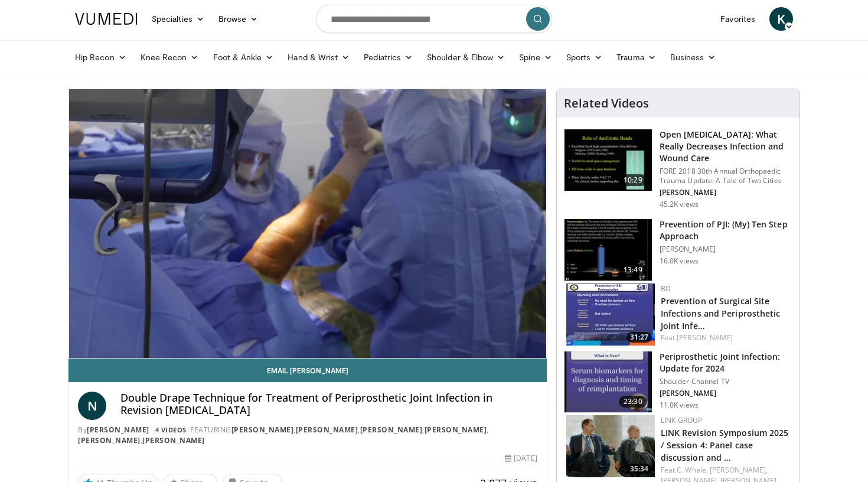 This screenshot has height=482, width=868. What do you see at coordinates (610, 314) in the screenshot?
I see `a: 31:27` at bounding box center [610, 314].